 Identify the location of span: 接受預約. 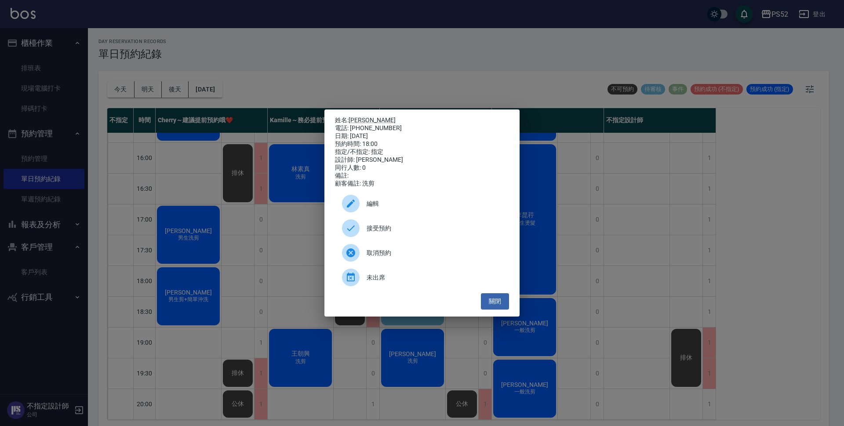
(435, 228).